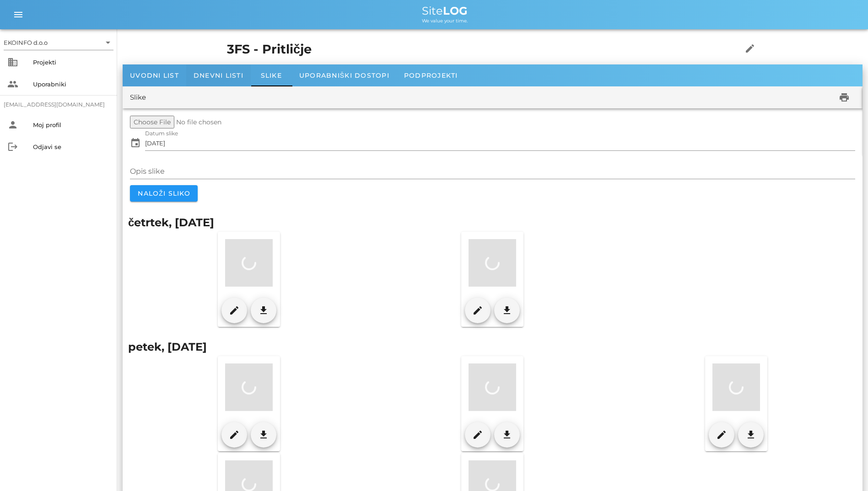 The height and width of the screenshot is (491, 868). I want to click on span: Dnevni listi, so click(218, 76).